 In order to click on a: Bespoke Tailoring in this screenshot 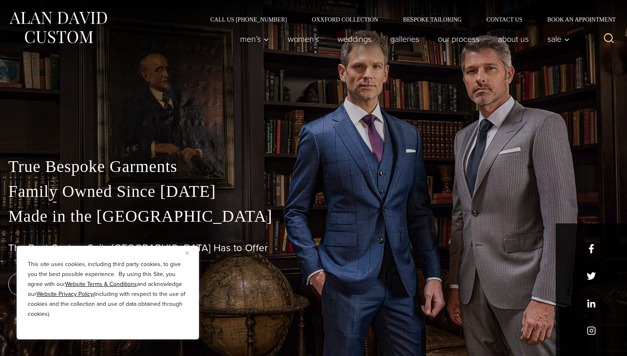, I will do `click(432, 19)`.